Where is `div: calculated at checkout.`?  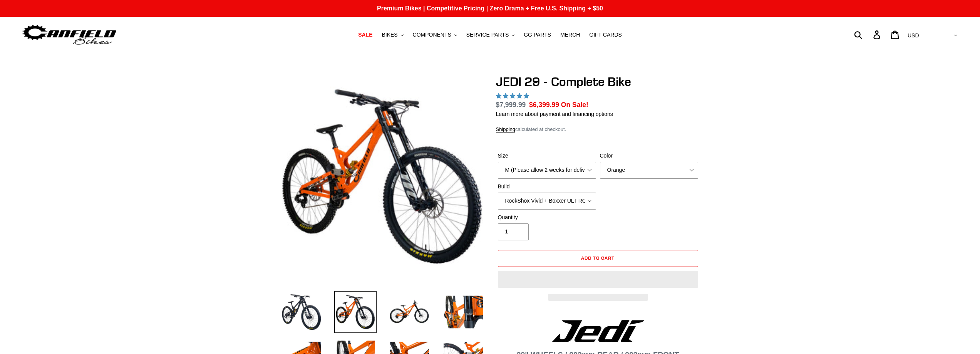 div: calculated at checkout. is located at coordinates (598, 129).